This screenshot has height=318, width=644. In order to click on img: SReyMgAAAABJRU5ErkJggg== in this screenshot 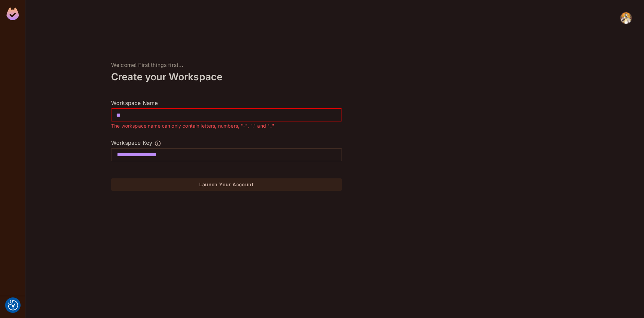, I will do `click(13, 14)`.